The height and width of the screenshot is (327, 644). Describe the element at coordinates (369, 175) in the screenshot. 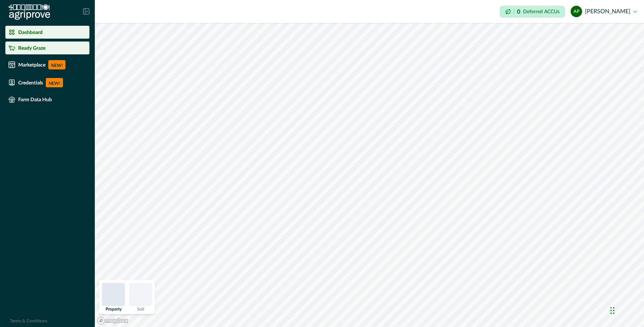

I see `canvas: Map` at that location.